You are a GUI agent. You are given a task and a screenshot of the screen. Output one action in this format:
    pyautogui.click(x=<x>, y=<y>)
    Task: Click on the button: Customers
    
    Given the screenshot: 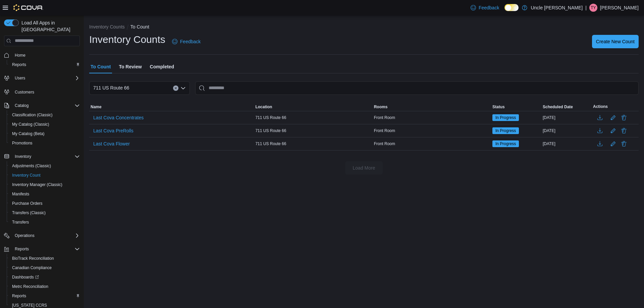 What is the action you would take?
    pyautogui.click(x=42, y=91)
    